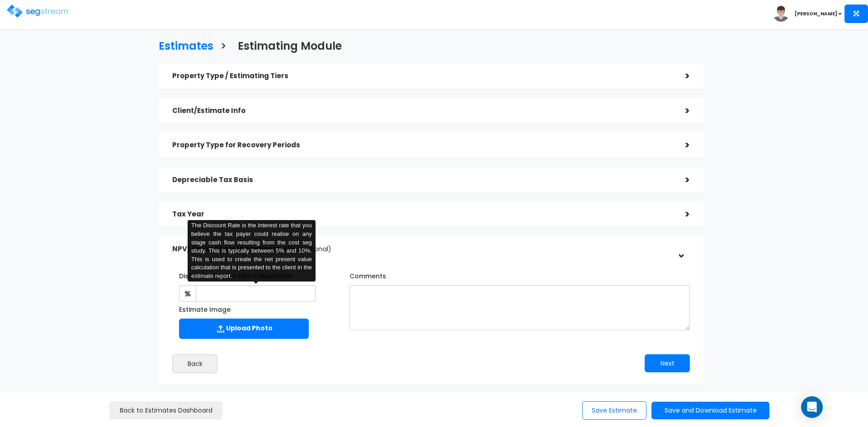 The image size is (868, 427). I want to click on img: logo.png, so click(39, 11).